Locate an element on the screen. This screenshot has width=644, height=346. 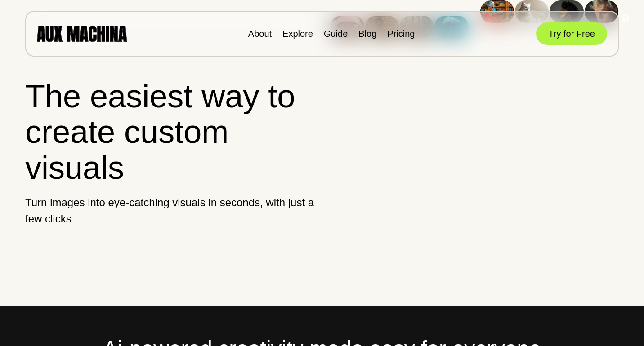
a: Explore is located at coordinates (298, 34).